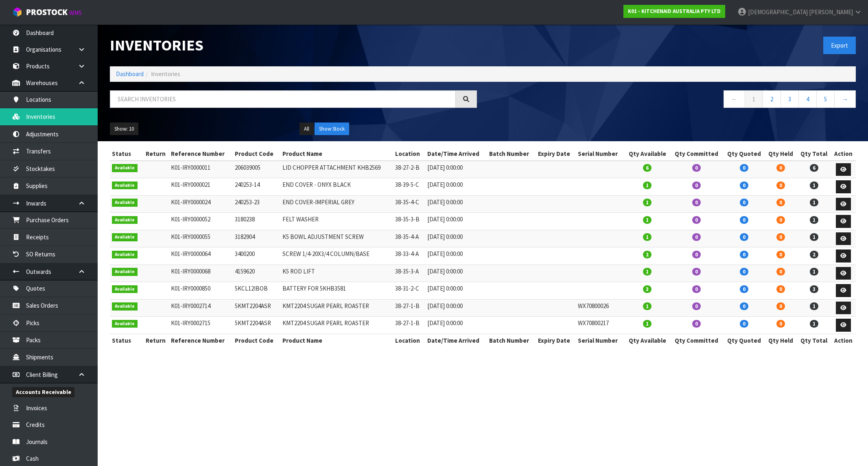 This screenshot has width=868, height=466. What do you see at coordinates (294, 45) in the screenshot?
I see `h1: Inventories` at bounding box center [294, 45].